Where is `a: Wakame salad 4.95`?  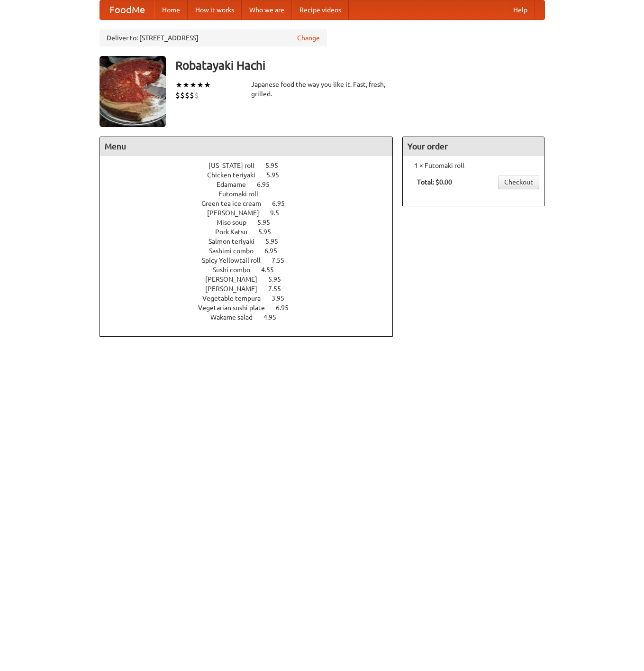
a: Wakame salad 4.95 is located at coordinates (252, 317).